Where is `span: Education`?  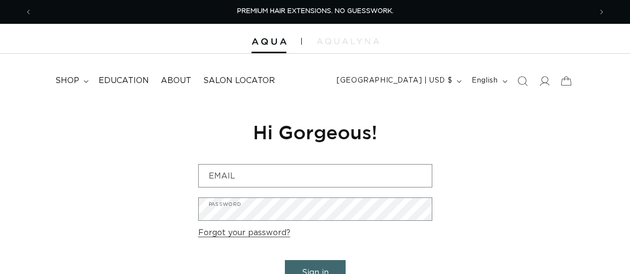 span: Education is located at coordinates (124, 81).